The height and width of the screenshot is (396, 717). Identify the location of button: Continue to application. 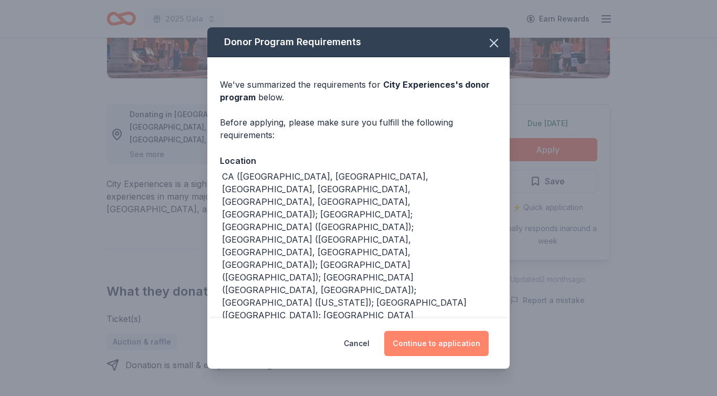
(436, 343).